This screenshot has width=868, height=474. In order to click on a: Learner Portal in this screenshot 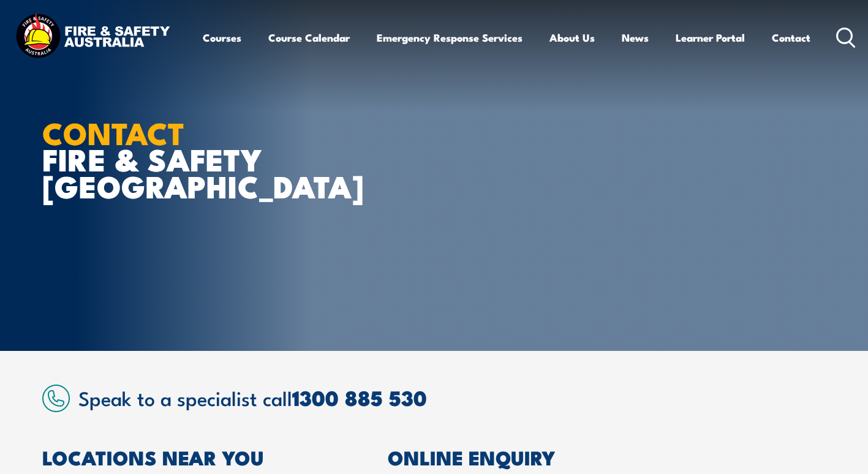, I will do `click(710, 37)`.